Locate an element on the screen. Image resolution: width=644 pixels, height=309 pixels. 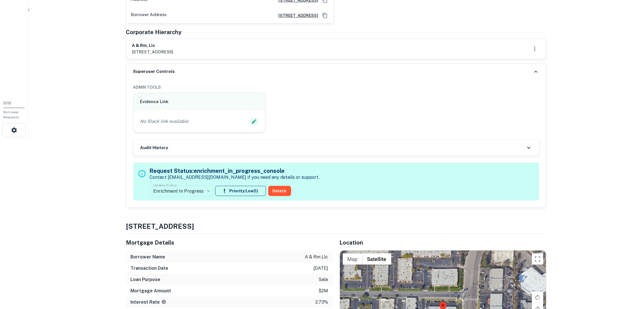
p: Borrower Address is located at coordinates (149, 16).